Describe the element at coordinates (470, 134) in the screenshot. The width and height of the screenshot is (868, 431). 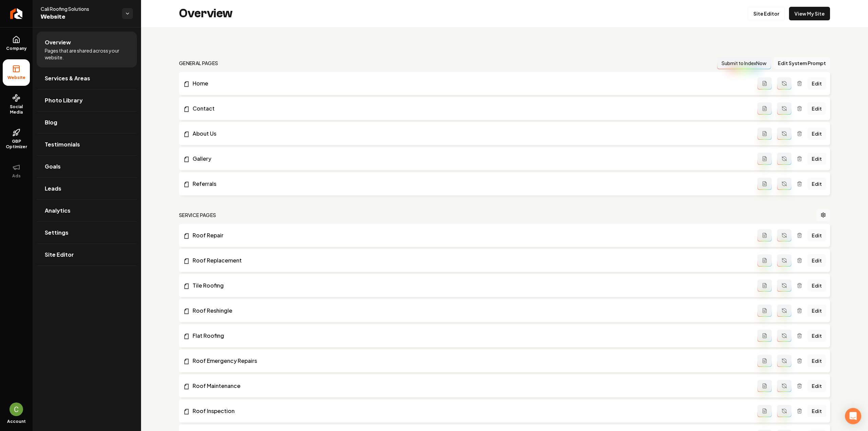
I see `a: About Us` at that location.